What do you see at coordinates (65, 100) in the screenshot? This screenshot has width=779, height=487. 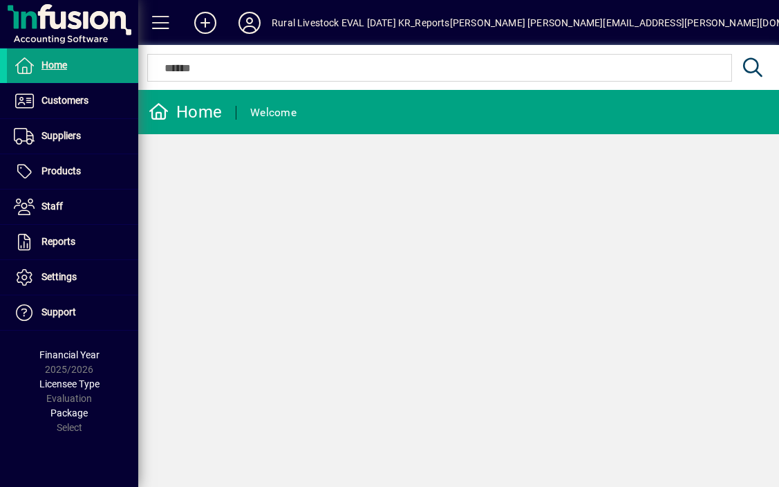 I see `span: Customers` at bounding box center [65, 100].